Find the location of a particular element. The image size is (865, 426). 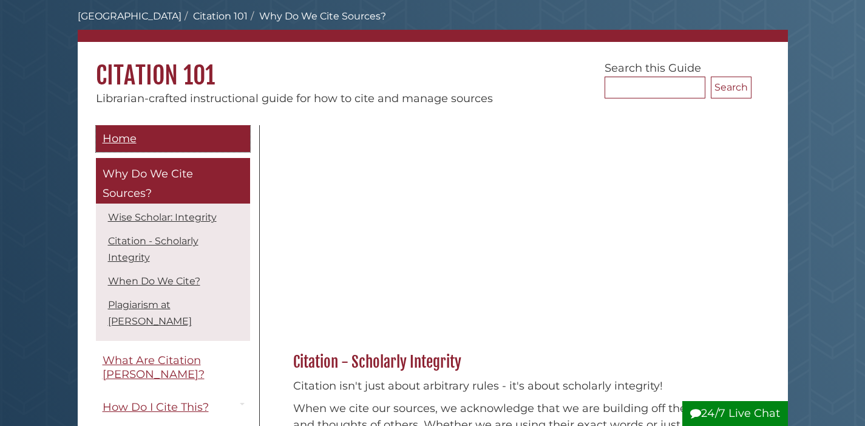

a: Wise Scholar: Integrity is located at coordinates (162, 217).